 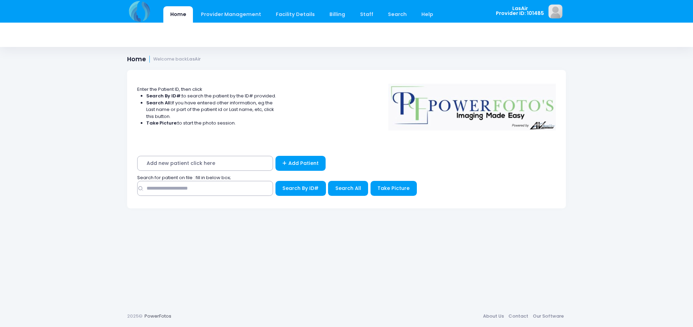 I want to click on span: Search for patient on file : fill in below box;, so click(x=184, y=178).